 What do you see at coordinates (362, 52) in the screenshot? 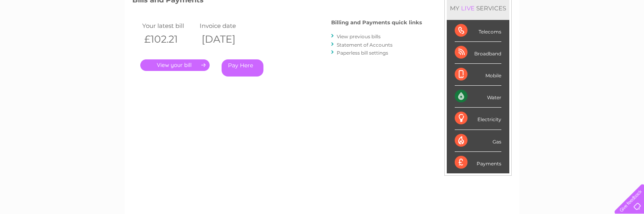
I see `a: Paperless bill settings` at bounding box center [362, 52].